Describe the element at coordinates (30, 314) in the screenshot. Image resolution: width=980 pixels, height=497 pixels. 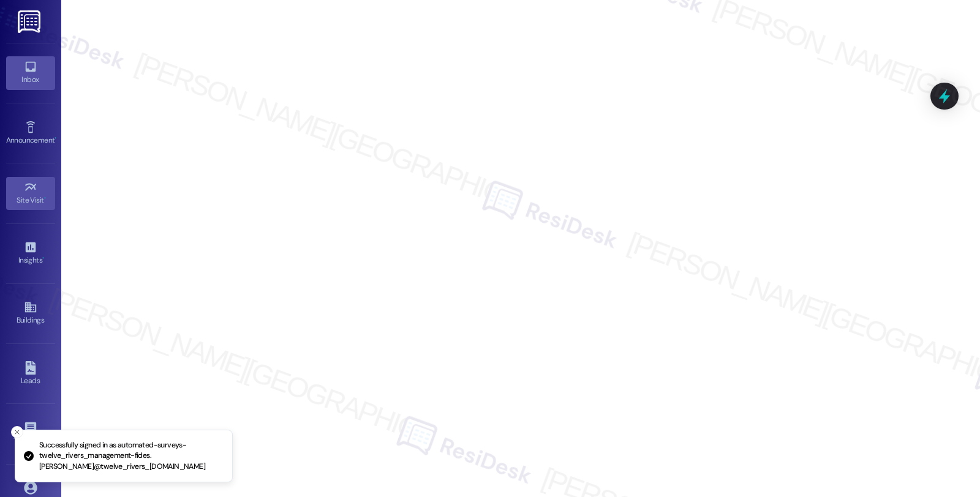
I see `a: Buildings` at that location.